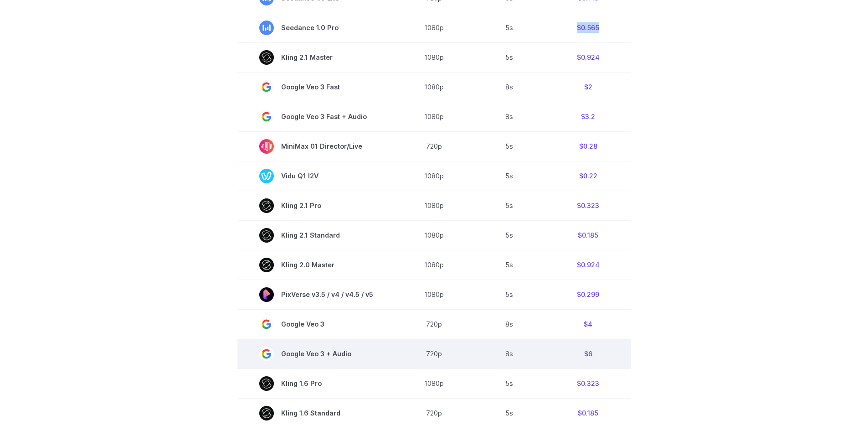 This screenshot has width=868, height=431. What do you see at coordinates (316, 413) in the screenshot?
I see `span: Kling 1.6 Standard` at bounding box center [316, 413].